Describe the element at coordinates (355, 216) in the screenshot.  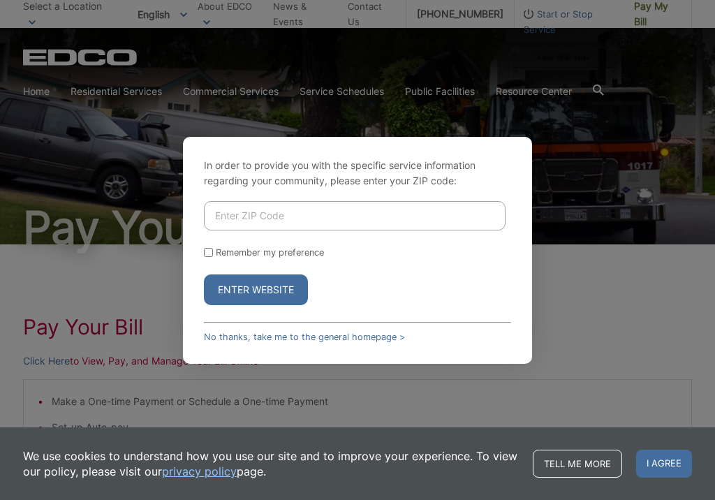
I see `input: Enter ZIP Code` at that location.